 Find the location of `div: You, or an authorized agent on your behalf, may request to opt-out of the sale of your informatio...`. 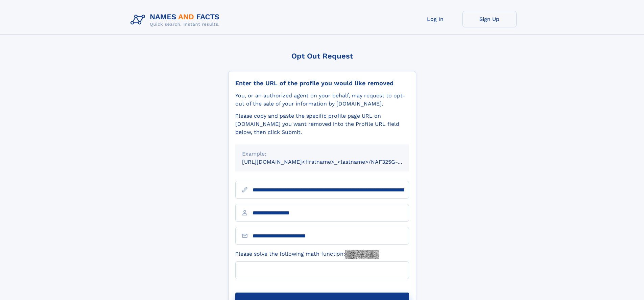

div: You, or an authorized agent on your behalf, may request to opt-out of the sale of your informatio... is located at coordinates (322, 100).